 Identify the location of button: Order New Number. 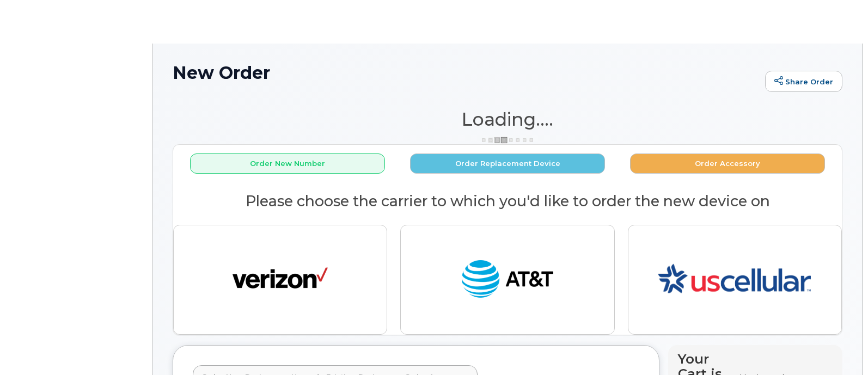
(287, 163).